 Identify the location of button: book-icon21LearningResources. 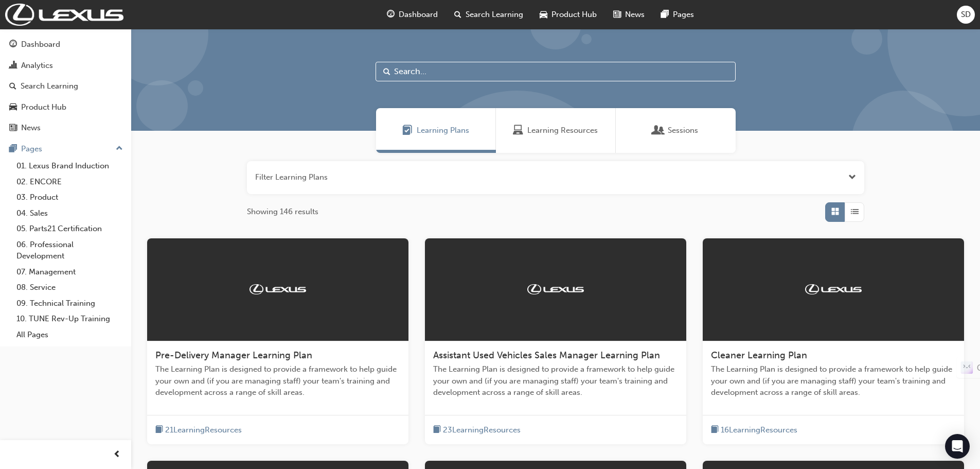
(198, 430).